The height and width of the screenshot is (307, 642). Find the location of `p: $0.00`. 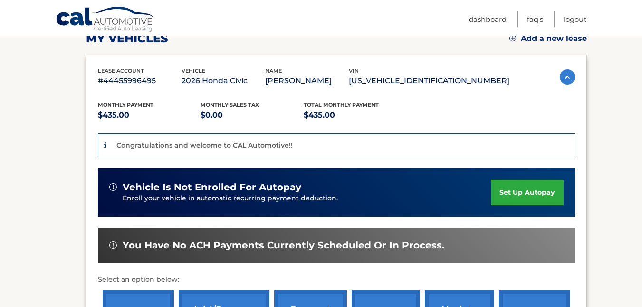

p: $0.00 is located at coordinates (252, 115).